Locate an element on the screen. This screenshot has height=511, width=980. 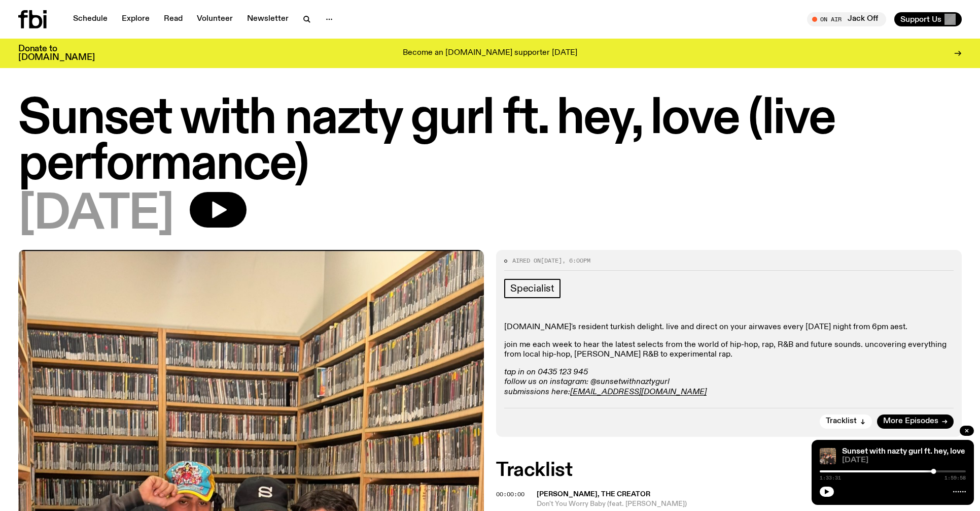
span: Support Us is located at coordinates (920, 20).